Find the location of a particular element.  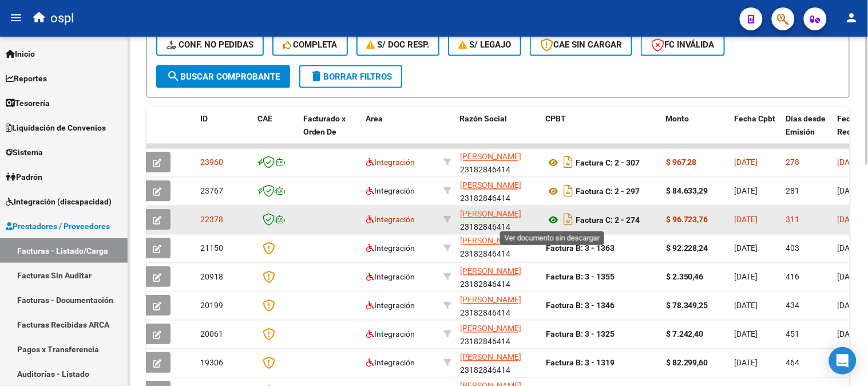

span: Razón Social is located at coordinates (484, 119).